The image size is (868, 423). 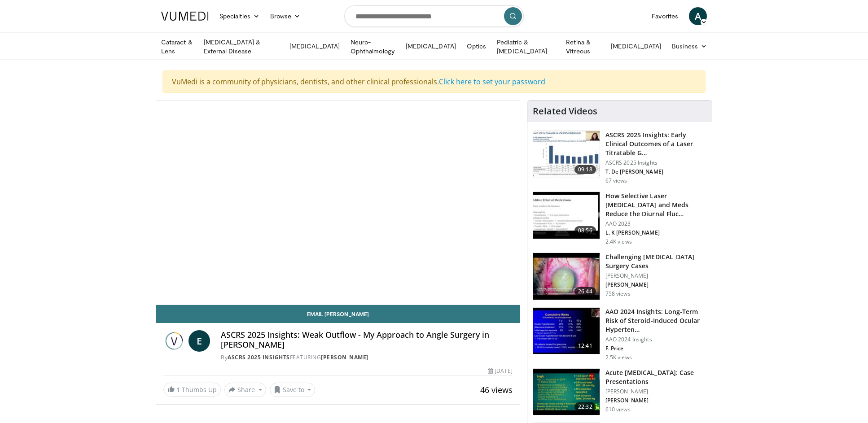 I want to click on h3: ASCRS 2025 Insights: Early Clinical Outcomes of a Laser Titratable G…, so click(x=656, y=144).